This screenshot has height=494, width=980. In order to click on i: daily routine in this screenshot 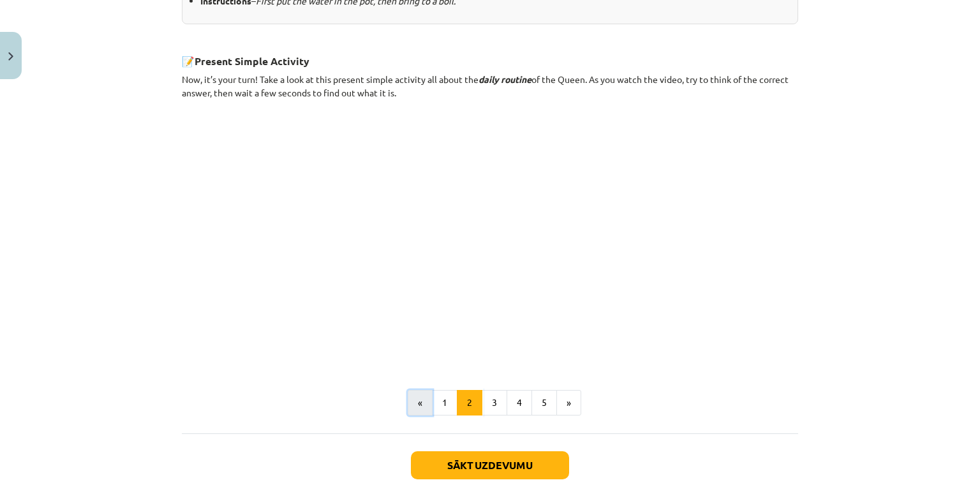, I will do `click(505, 79)`.